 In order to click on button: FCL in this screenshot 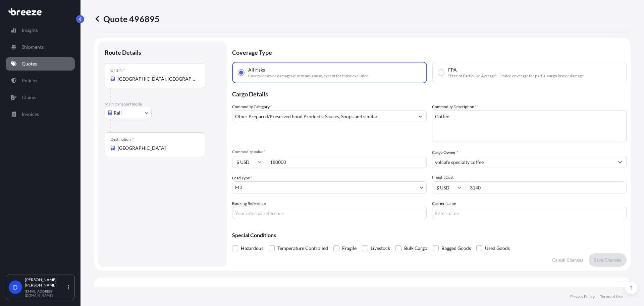, I will do `click(329, 188)`.